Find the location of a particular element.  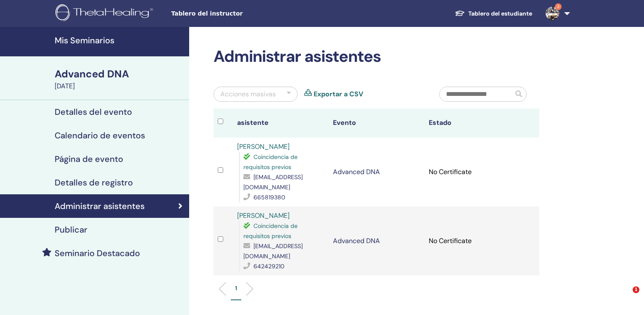

h4: Seminario Destacado is located at coordinates (97, 253).